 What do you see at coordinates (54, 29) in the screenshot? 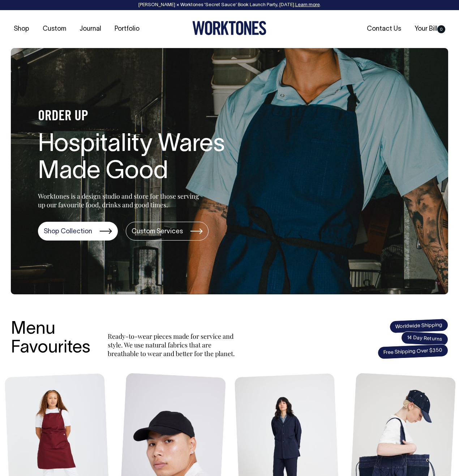
I see `a: Custom` at bounding box center [54, 29].